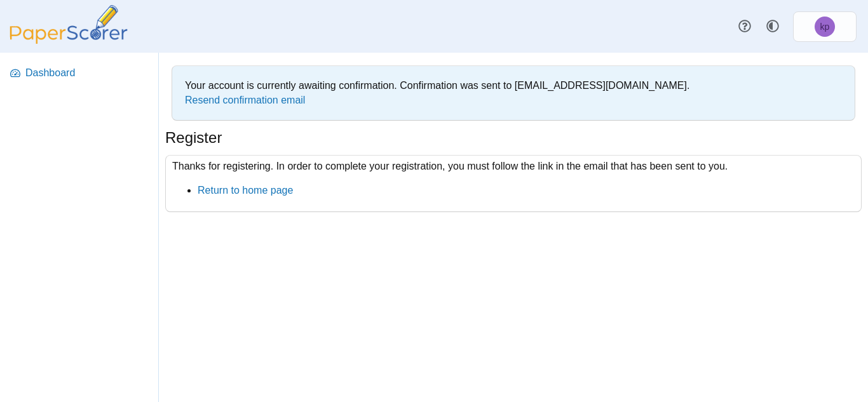 This screenshot has height=402, width=868. I want to click on a: PaperScorer, so click(69, 40).